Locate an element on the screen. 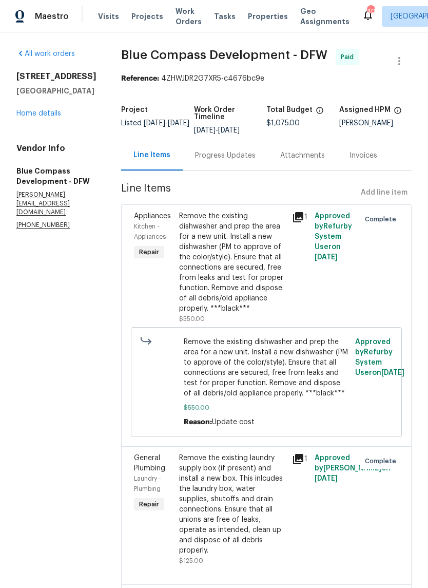 The height and width of the screenshot is (588, 428). div: Remove the existing dishwasher and prep the area for a new unit. Install a new dishwasher (PM to ... is located at coordinates (232, 262).